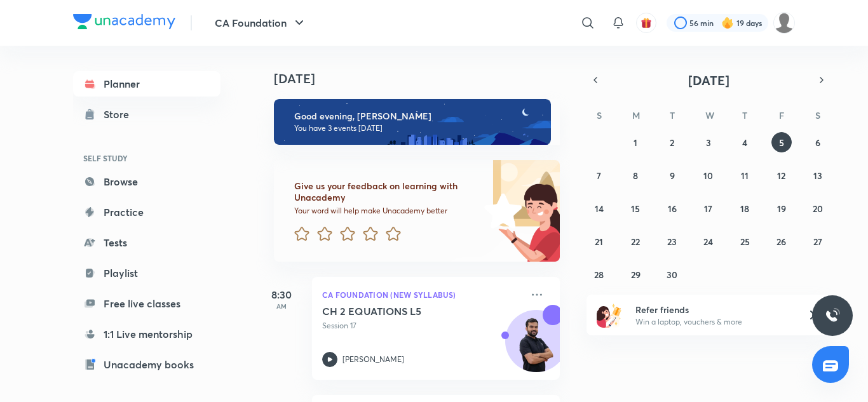 This screenshot has width=868, height=402. What do you see at coordinates (646, 23) in the screenshot?
I see `img: avatar` at bounding box center [646, 23].